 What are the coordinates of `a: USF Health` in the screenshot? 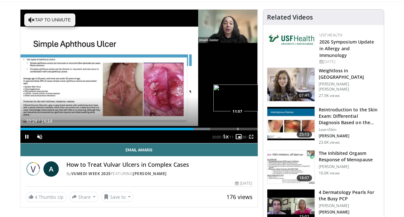 It's located at (331, 35).